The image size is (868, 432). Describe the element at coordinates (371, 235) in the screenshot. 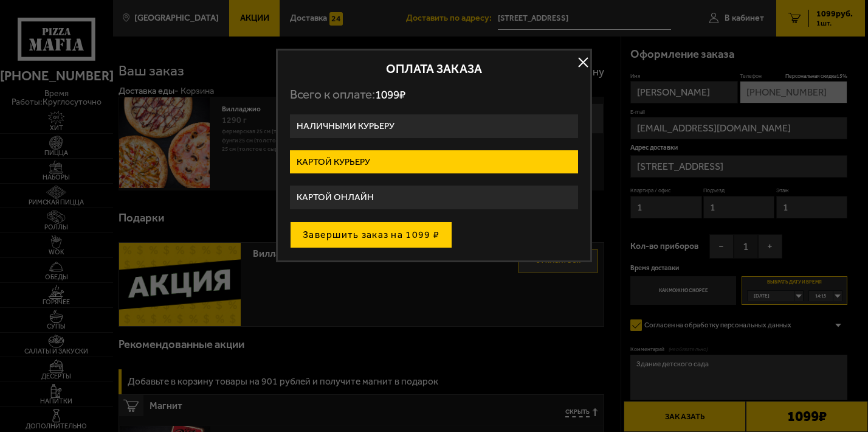

I see `button: Завершить заказ на 1099 ₽` at that location.